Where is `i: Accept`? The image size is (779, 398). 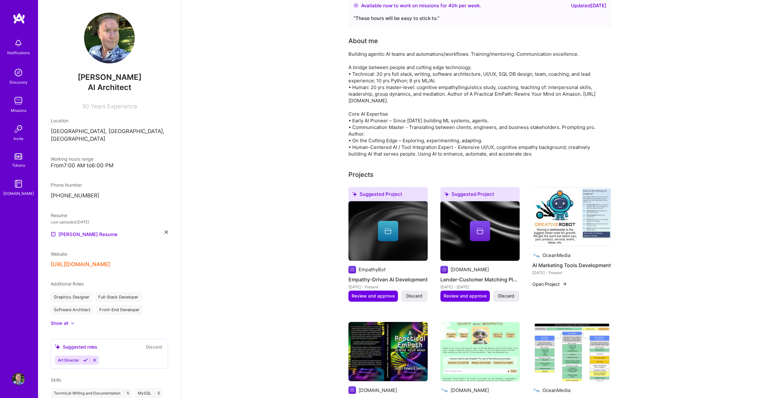
i: Accept is located at coordinates (85, 360).